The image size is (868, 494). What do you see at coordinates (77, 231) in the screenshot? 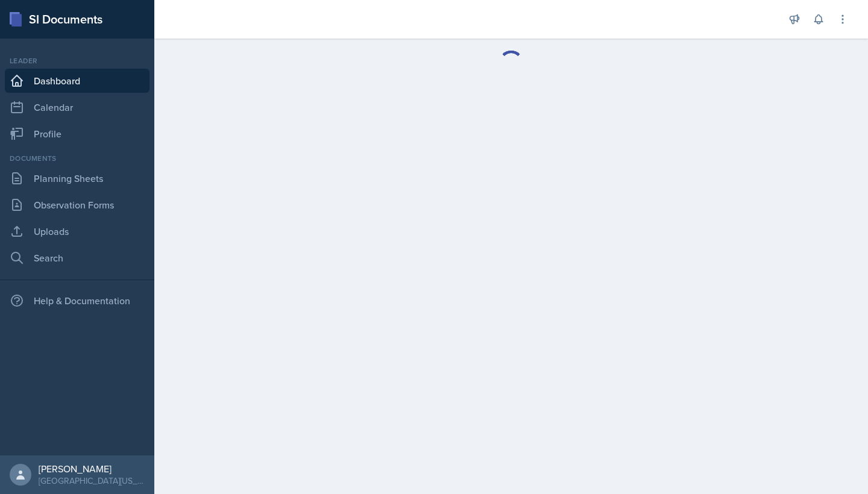
I see `a: Uploads` at bounding box center [77, 231].